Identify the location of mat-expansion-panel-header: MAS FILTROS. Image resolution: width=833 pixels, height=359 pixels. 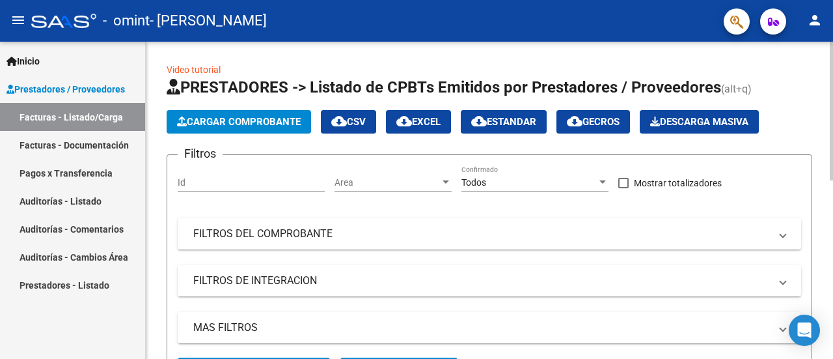
(490, 328).